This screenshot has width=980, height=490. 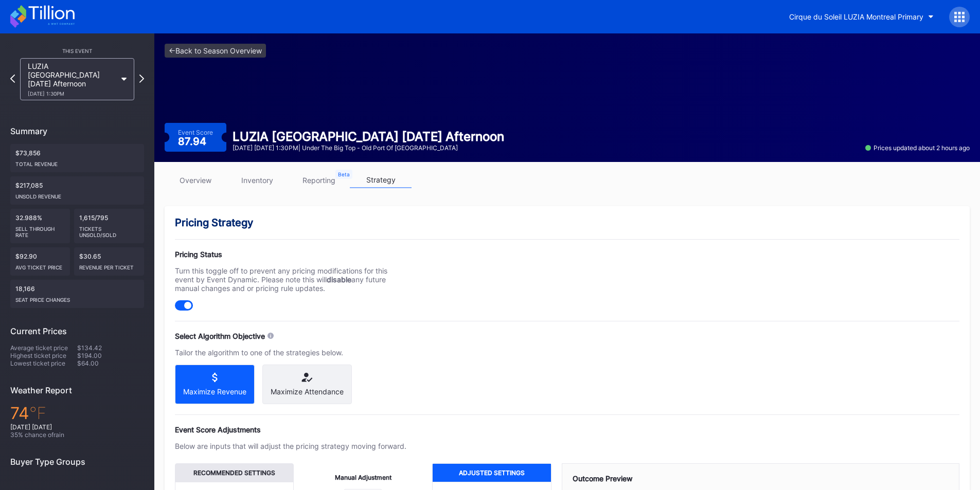 What do you see at coordinates (110, 347) in the screenshot?
I see `div: $134.42` at bounding box center [110, 347].